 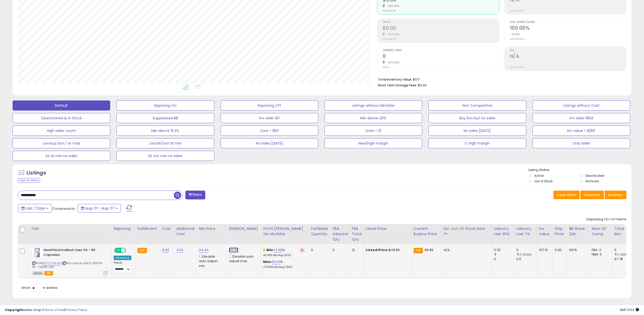 What do you see at coordinates (36, 173) in the screenshot?
I see `h5: Listings` at bounding box center [36, 173].